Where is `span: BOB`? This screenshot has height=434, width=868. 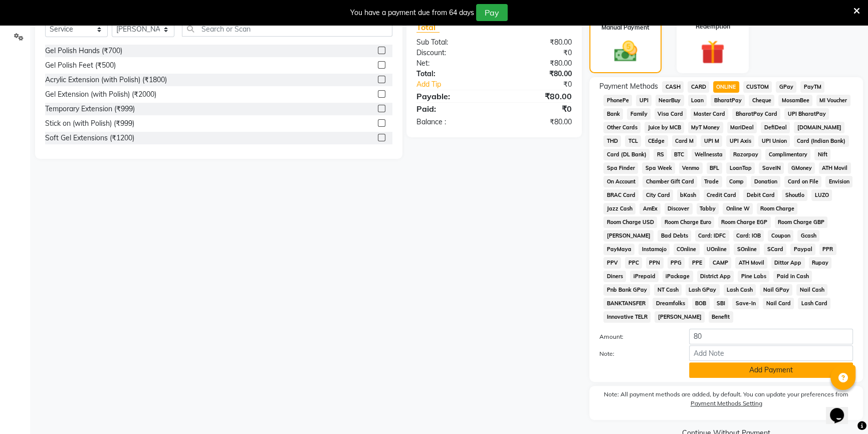
span: BOB is located at coordinates (701, 304).